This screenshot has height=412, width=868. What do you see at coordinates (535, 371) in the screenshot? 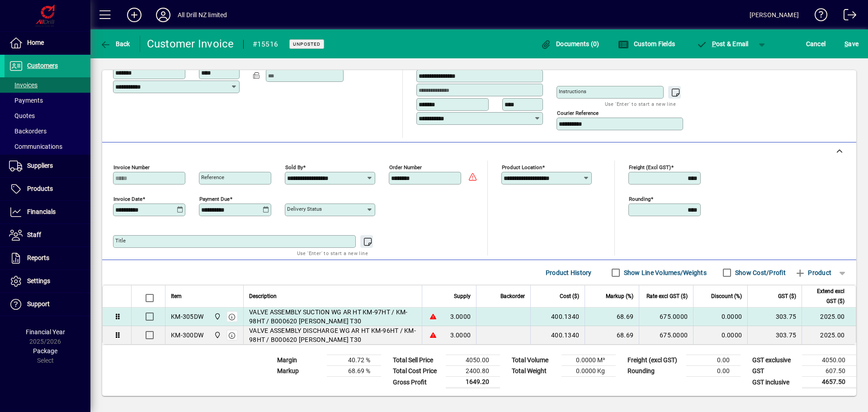
I see `td: Total Weight` at bounding box center [535, 371].